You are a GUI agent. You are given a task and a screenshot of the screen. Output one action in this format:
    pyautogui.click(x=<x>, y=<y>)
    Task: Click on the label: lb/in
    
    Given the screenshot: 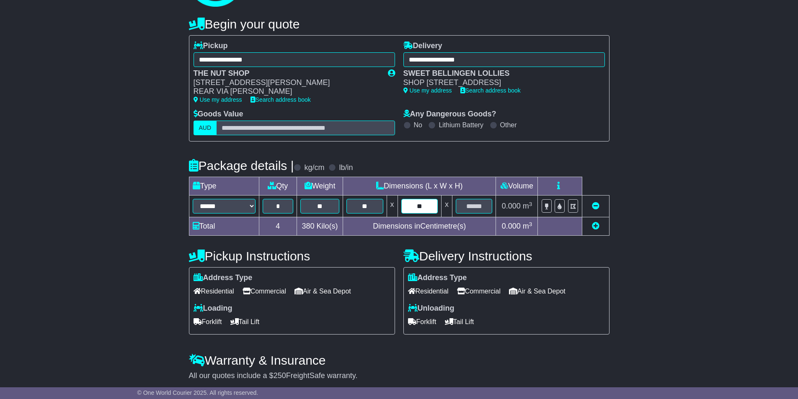 What is the action you would take?
    pyautogui.click(x=345, y=168)
    